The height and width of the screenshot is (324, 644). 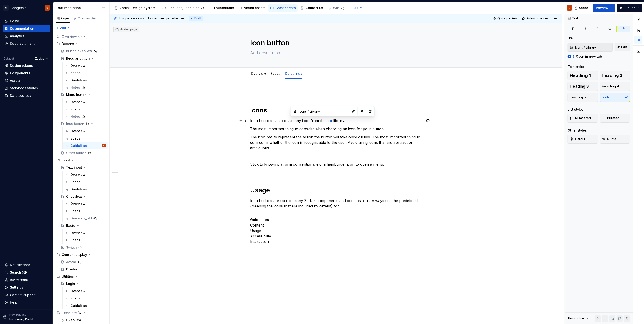 What do you see at coordinates (26, 265) in the screenshot?
I see `button: Notifications` at bounding box center [26, 265].